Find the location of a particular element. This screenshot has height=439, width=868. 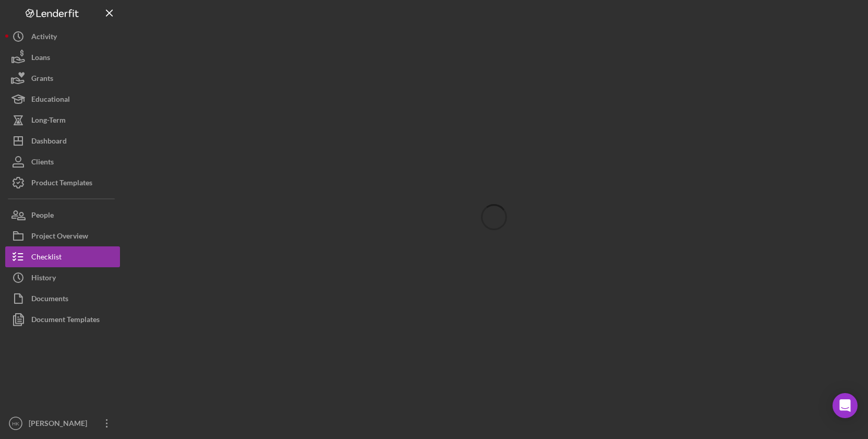

a: Documents is located at coordinates (63, 298).